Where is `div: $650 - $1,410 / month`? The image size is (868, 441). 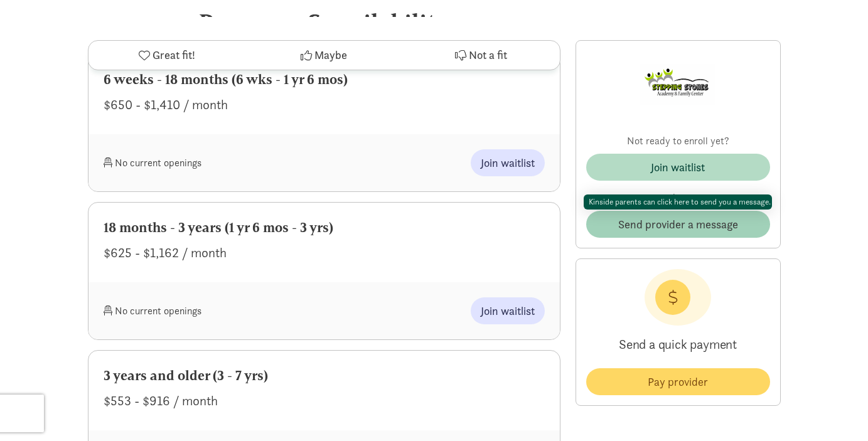 div: $650 - $1,410 / month is located at coordinates (324, 105).